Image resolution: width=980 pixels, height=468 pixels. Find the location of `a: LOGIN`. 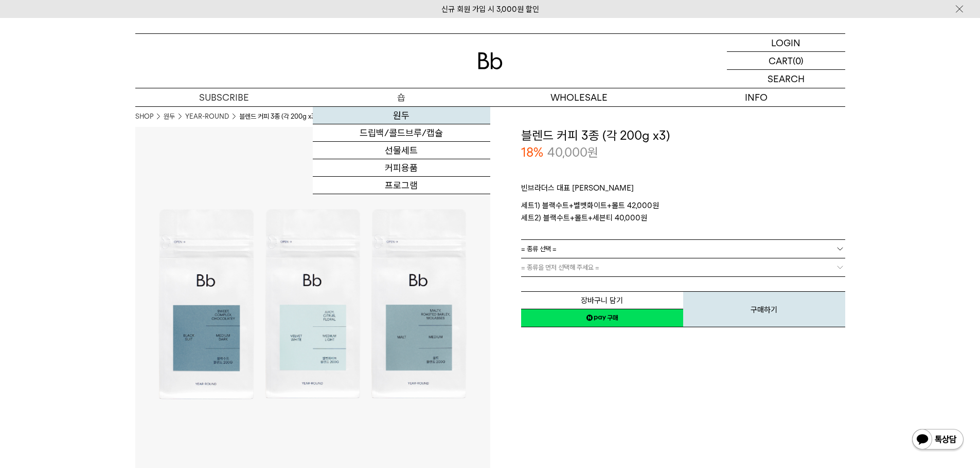

a: LOGIN is located at coordinates (786, 42).